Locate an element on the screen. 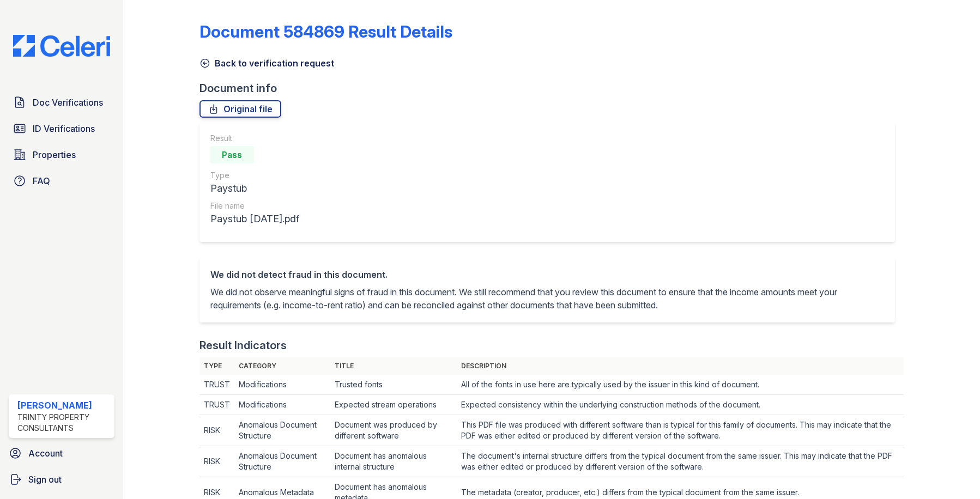 The width and height of the screenshot is (980, 499). td: Document has anomalous internal structure is located at coordinates (393, 461).